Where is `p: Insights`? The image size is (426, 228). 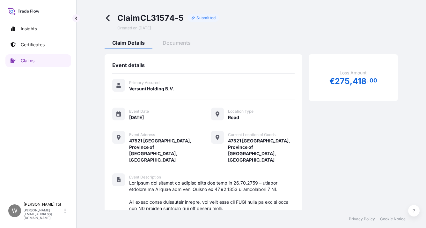
p: Insights is located at coordinates (29, 29).